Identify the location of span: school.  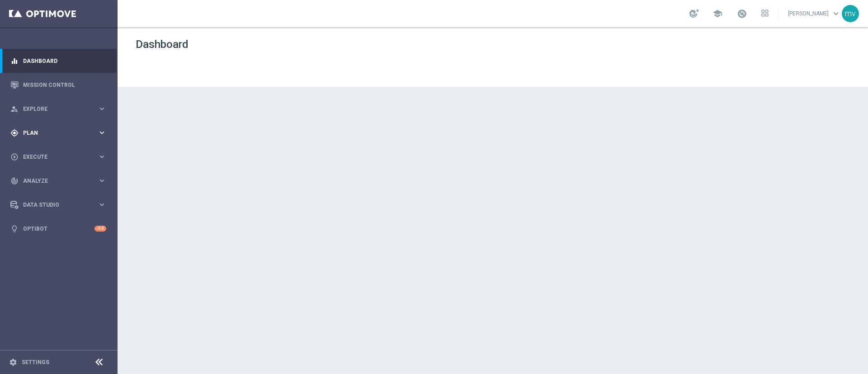
(718, 14).